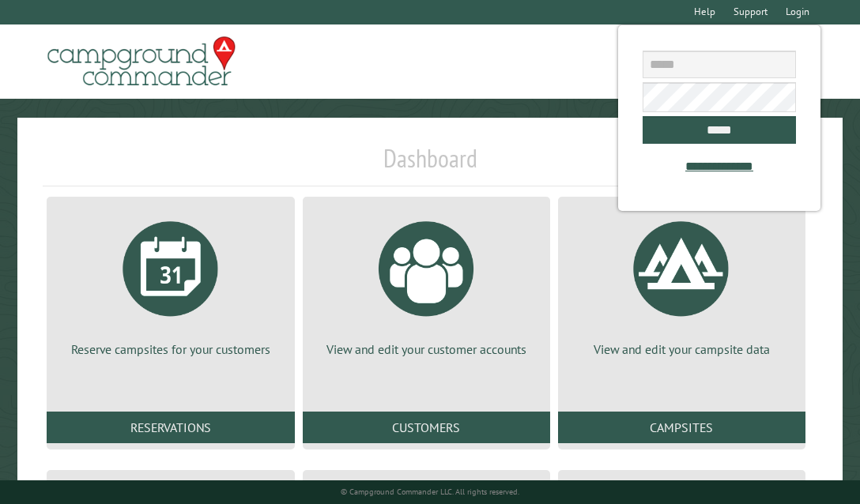 The image size is (860, 504). I want to click on a: View and edit your customer accounts, so click(425, 284).